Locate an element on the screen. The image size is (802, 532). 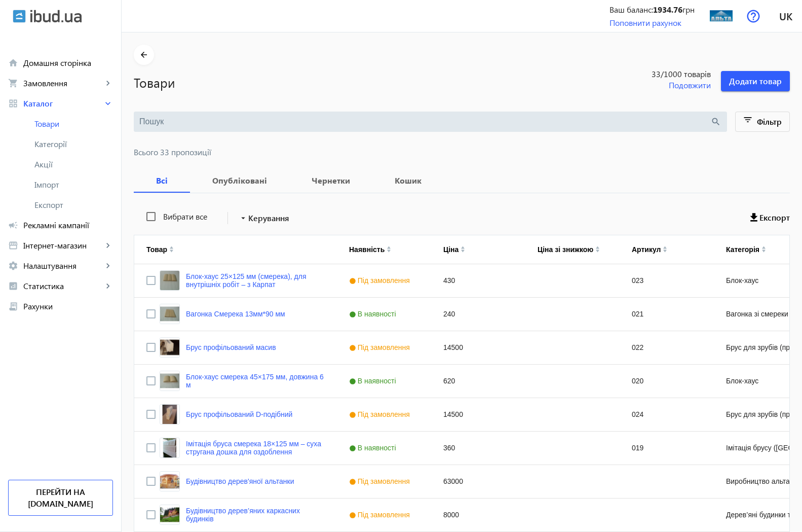
span: Експорт is located at coordinates (775, 218).